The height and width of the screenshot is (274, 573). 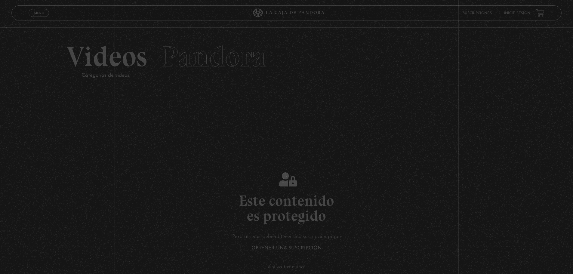 I want to click on a: Suscripciones, so click(x=477, y=13).